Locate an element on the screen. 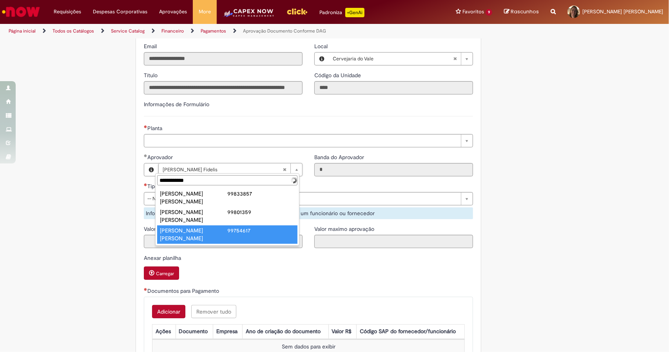  div: 99754617 is located at coordinates (261, 231).